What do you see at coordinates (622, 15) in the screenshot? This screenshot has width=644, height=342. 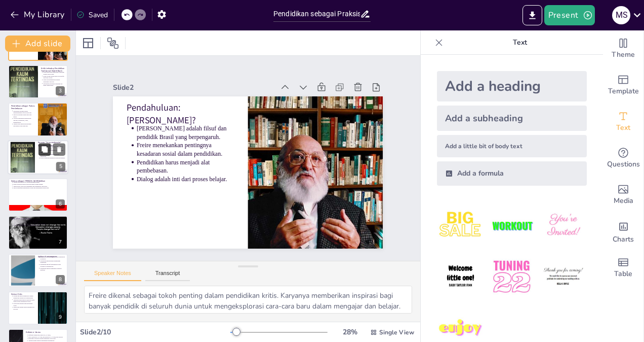 I see `div: M S` at bounding box center [622, 15].